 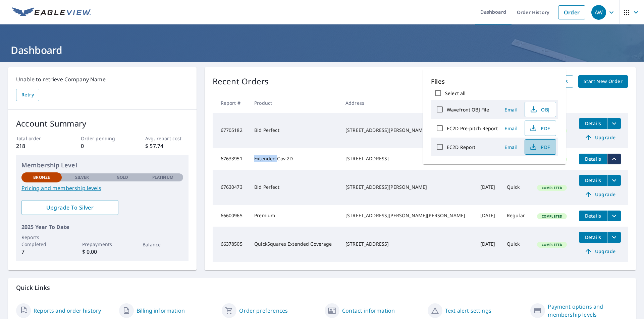 What do you see at coordinates (70, 207) in the screenshot?
I see `span: Upgrade To Silver` at bounding box center [70, 207].